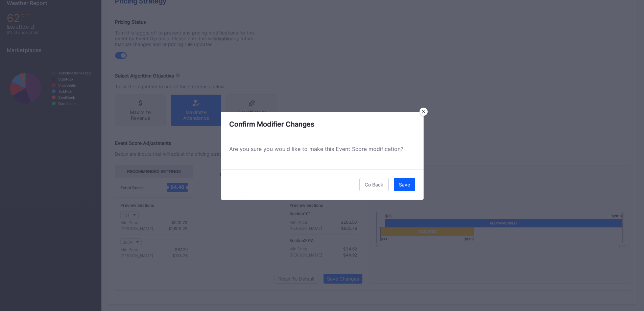 Image resolution: width=644 pixels, height=311 pixels. Describe the element at coordinates (374, 185) in the screenshot. I see `button: Go Back` at that location.